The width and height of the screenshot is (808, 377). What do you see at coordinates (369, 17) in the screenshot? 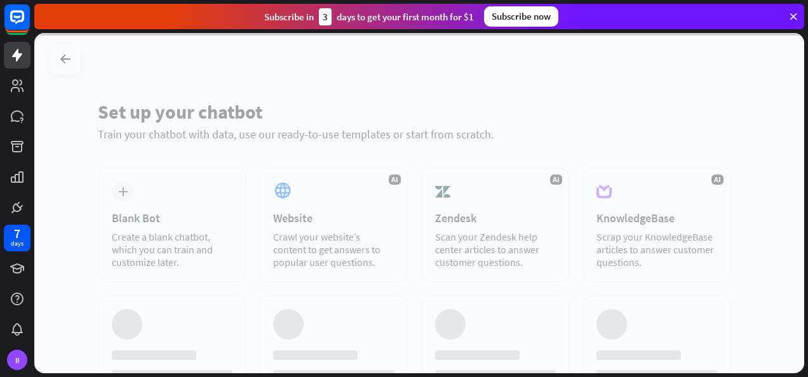
I see `div: Subscribe in days to get your first month for $1` at bounding box center [369, 17].